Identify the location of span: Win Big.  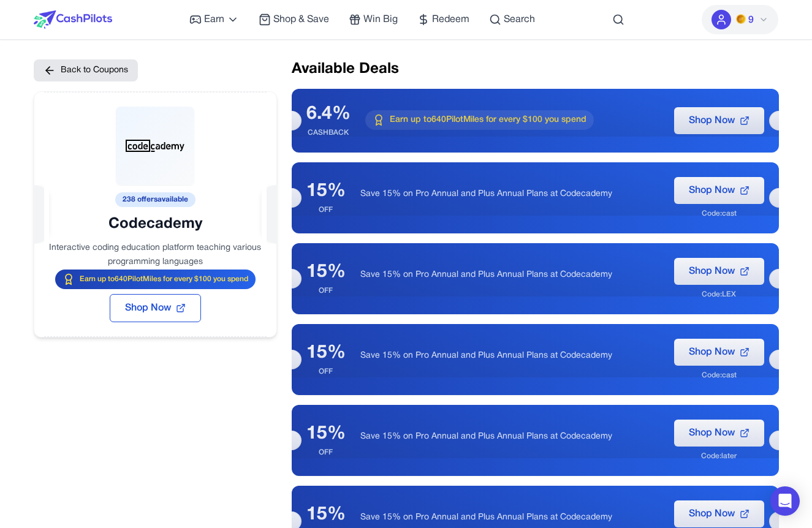
(381, 20).